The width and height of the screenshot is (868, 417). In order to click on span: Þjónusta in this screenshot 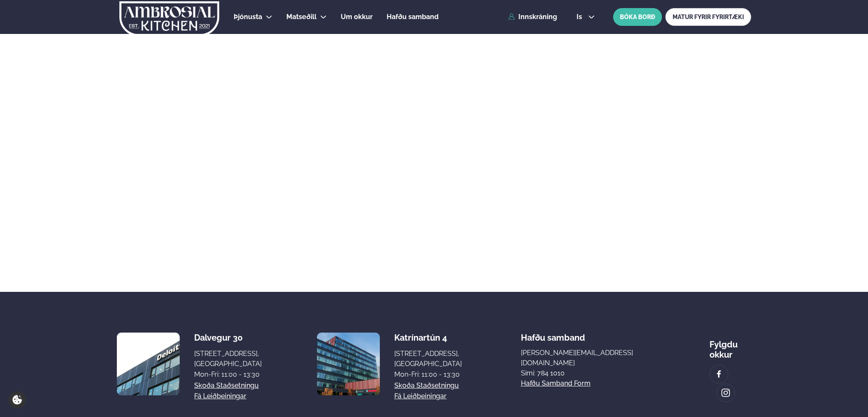, I will do `click(247, 17)`.